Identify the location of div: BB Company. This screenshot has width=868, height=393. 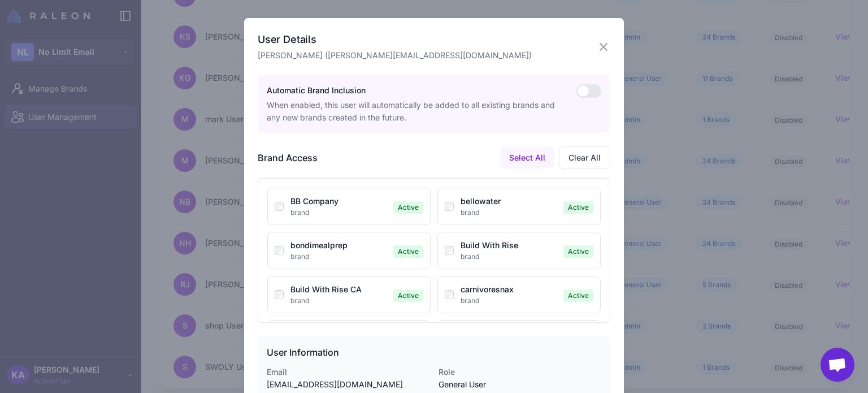
(339, 201).